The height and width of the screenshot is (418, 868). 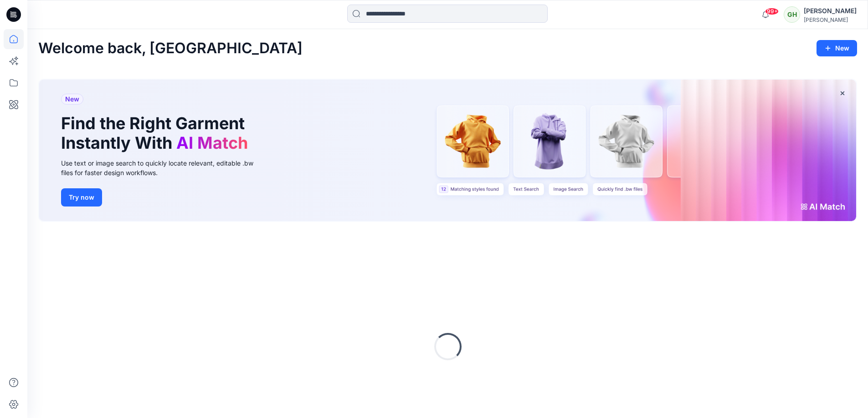 I want to click on div: GH, so click(x=791, y=15).